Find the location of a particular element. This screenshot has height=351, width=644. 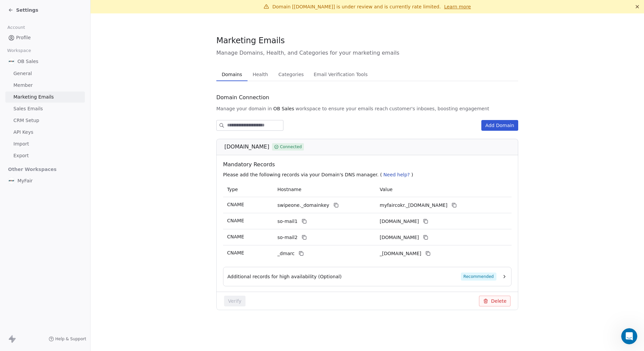

a: General is located at coordinates (45, 73).